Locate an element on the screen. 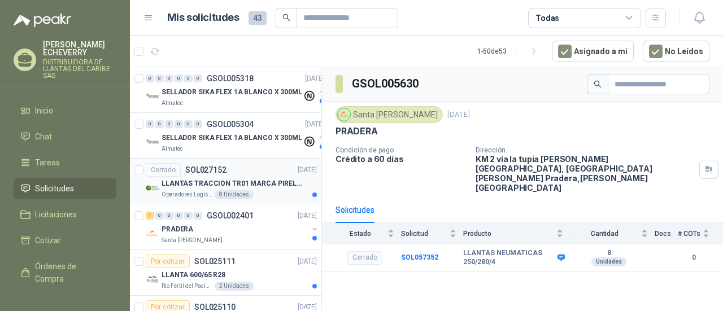 The image size is (723, 311). p: LLANTA 600/65 R28 is located at coordinates (193, 275).